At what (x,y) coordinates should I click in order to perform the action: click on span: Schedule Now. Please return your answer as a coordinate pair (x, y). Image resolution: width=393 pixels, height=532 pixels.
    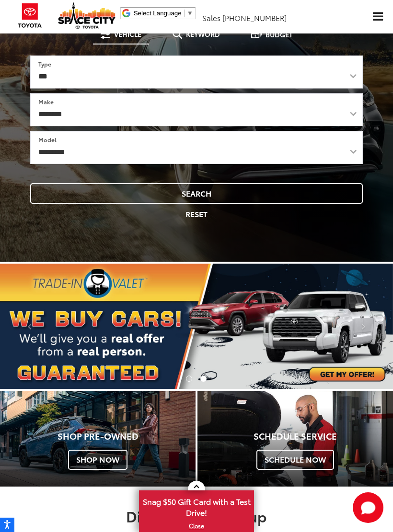
    Looking at the image, I should click on (295, 460).